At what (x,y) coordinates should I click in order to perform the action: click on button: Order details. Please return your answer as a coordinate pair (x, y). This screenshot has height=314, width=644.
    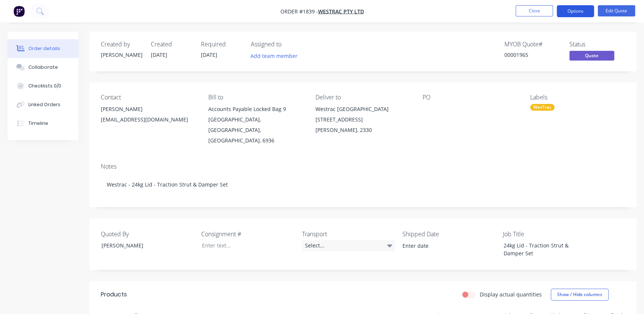
    Looking at the image, I should click on (43, 49).